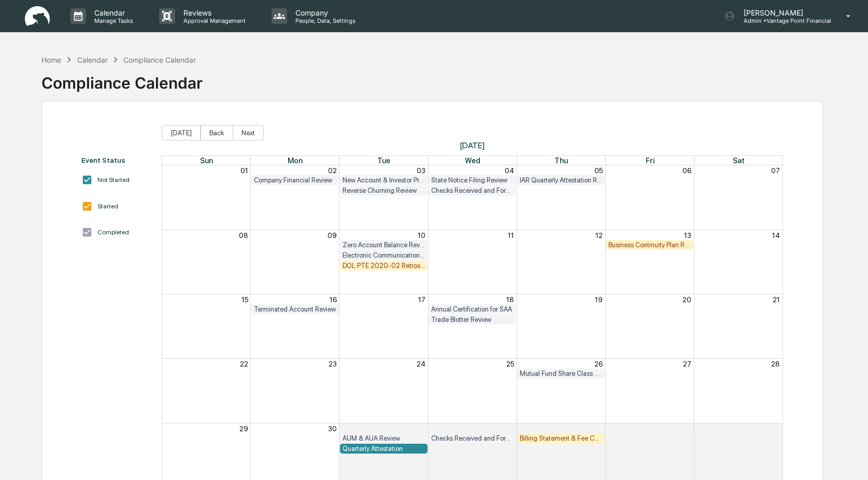  Describe the element at coordinates (688, 363) in the screenshot. I see `button: 27` at that location.